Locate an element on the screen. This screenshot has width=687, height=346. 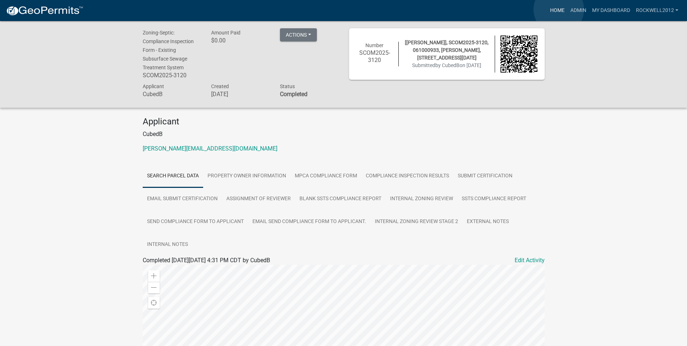
span: Applicant is located at coordinates (153, 86).